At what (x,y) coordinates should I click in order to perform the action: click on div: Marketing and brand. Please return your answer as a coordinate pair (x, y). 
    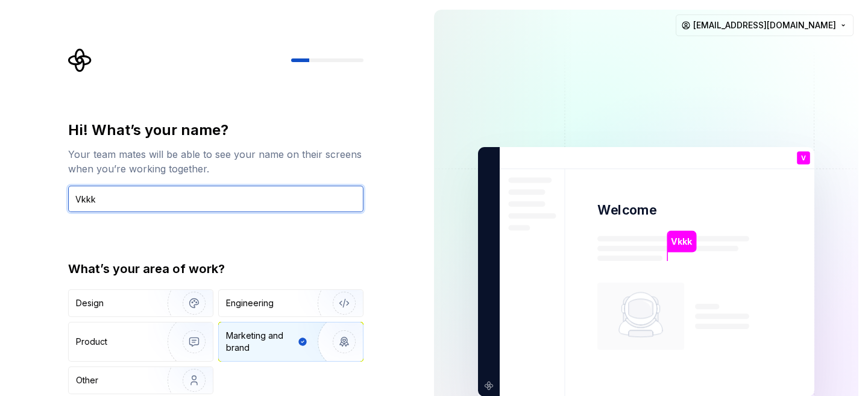
    Looking at the image, I should click on (260, 342).